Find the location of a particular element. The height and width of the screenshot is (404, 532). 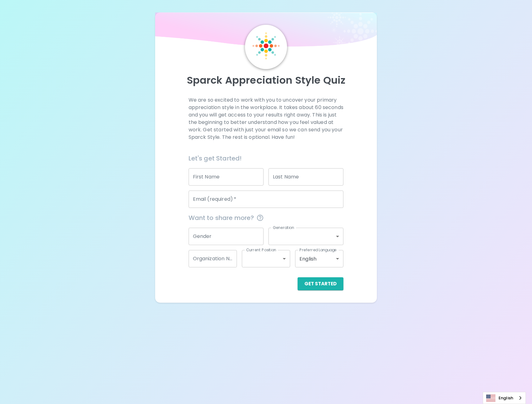

label: Current Position is located at coordinates (261, 250).